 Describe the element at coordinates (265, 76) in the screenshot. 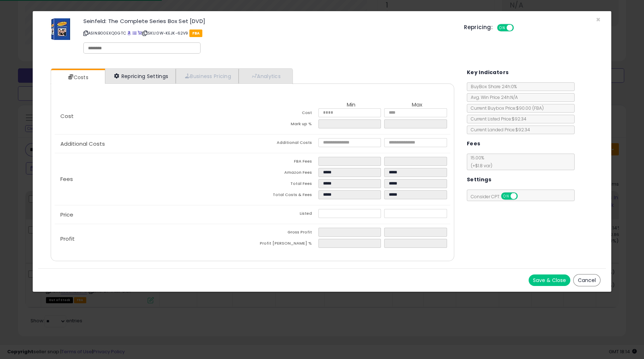

I see `a: Analytics` at that location.